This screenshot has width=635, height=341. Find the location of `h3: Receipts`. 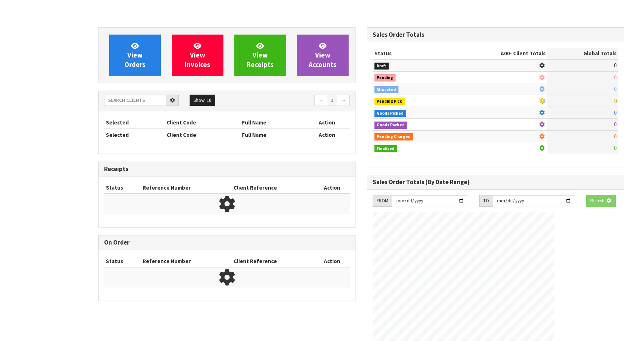

h3: Receipts is located at coordinates (227, 169).